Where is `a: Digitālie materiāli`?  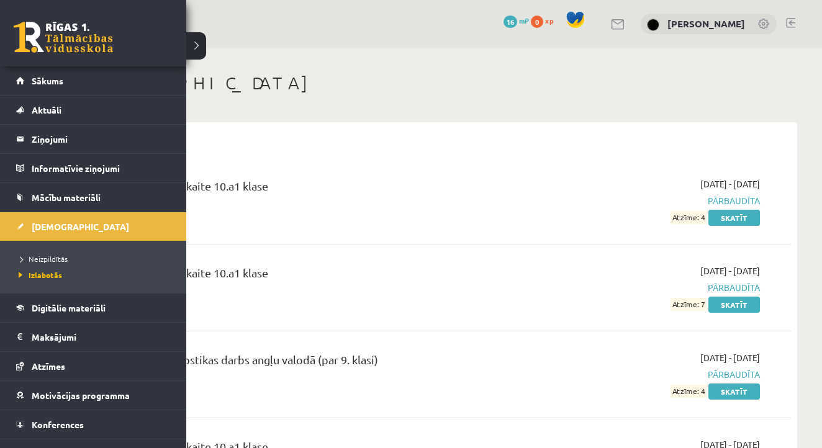 a: Digitālie materiāli is located at coordinates (93, 308).